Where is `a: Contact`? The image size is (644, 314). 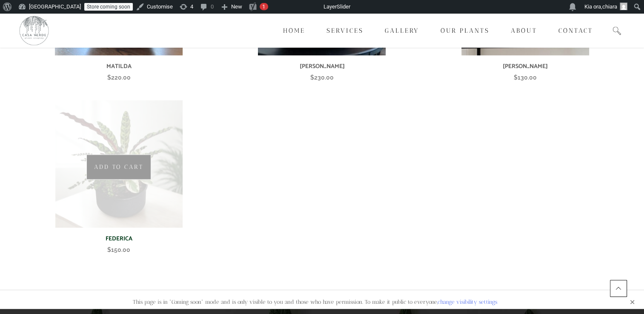
a: Contact is located at coordinates (576, 30).